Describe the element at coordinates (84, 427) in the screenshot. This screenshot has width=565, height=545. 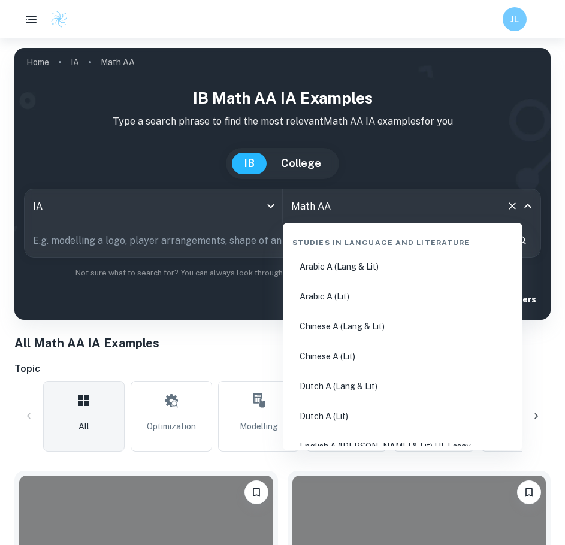
I see `span: All` at that location.